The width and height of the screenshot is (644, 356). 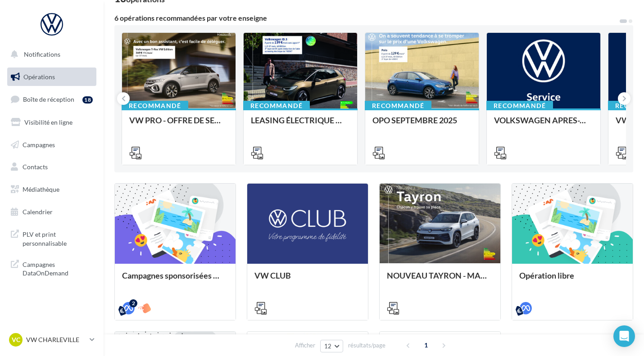 What do you see at coordinates (624, 336) in the screenshot?
I see `div: Open Intercom Messenger` at bounding box center [624, 336].